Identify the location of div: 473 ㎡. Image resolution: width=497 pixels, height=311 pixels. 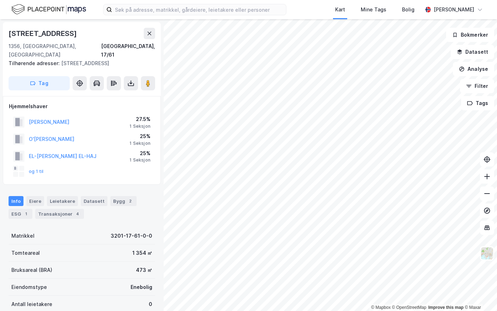
(144, 270).